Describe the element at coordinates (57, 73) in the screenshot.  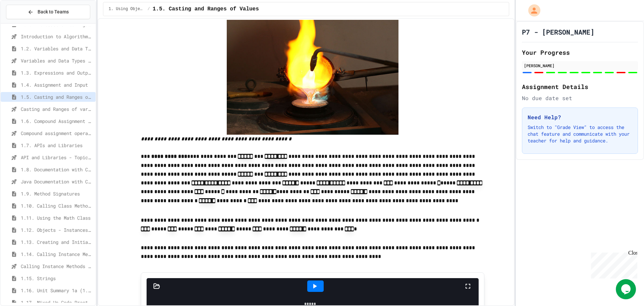
I see `span: 1.3. Expressions and Output [New]` at that location.